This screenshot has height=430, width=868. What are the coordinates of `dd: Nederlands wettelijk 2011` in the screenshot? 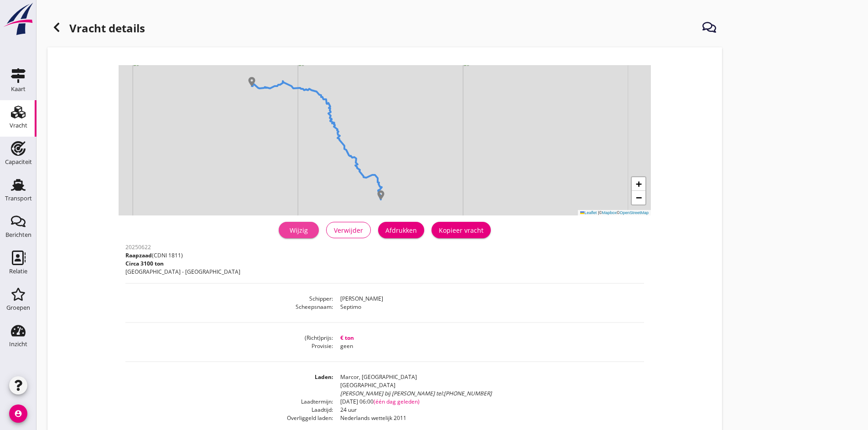 It's located at (488, 418).